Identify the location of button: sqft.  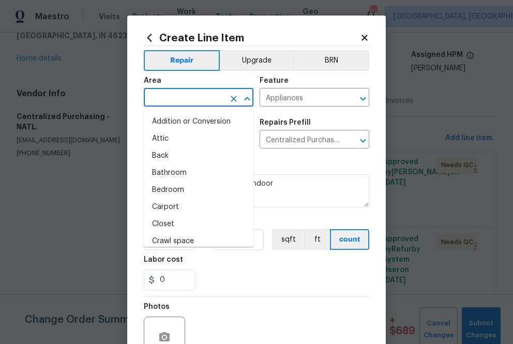
(288, 240).